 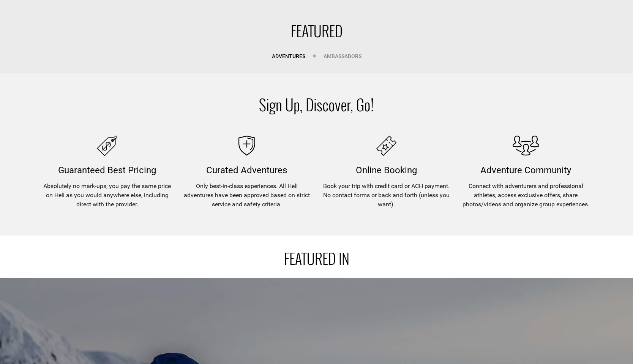 I want to click on span: Book your trip with credit card or ACH payment. No contact forms or back and forth (unless you wa..., so click(x=386, y=191).